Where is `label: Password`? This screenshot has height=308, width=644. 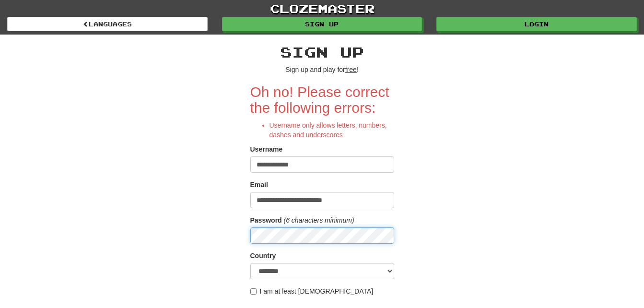
label: Password is located at coordinates (266, 220).